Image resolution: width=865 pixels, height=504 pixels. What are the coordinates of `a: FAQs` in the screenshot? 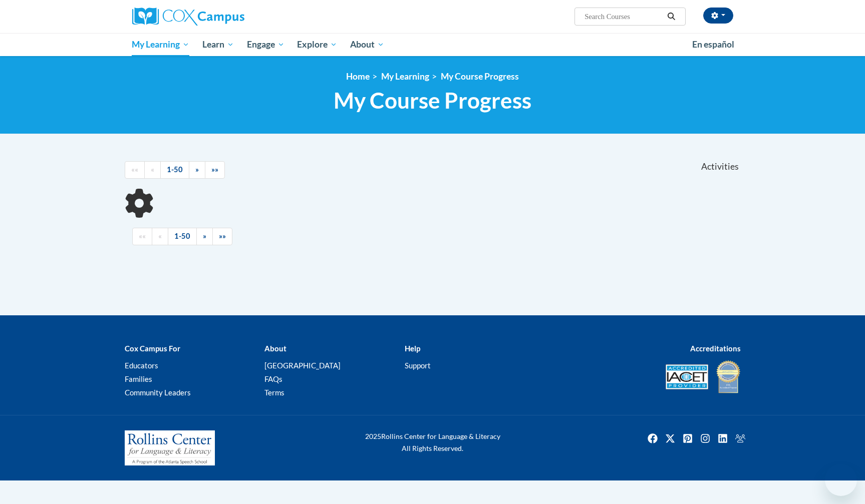 It's located at (273, 379).